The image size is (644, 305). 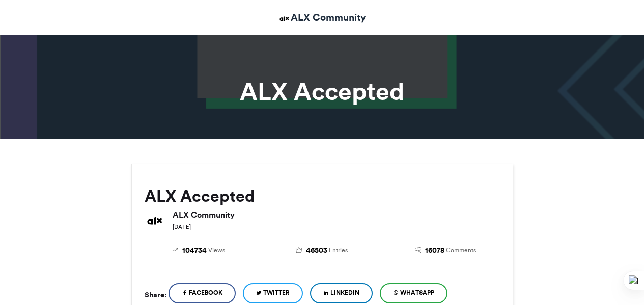 What do you see at coordinates (195, 251) in the screenshot?
I see `span: 104734` at bounding box center [195, 251].